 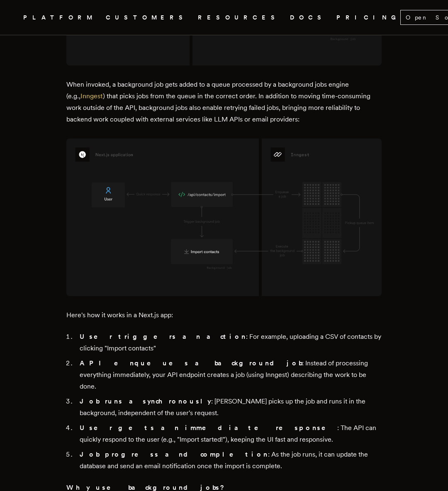 I want to click on img: Calling a background job from an API endpoint enqueues a new job in Inngest's queue. Inngest then..., so click(x=224, y=217).